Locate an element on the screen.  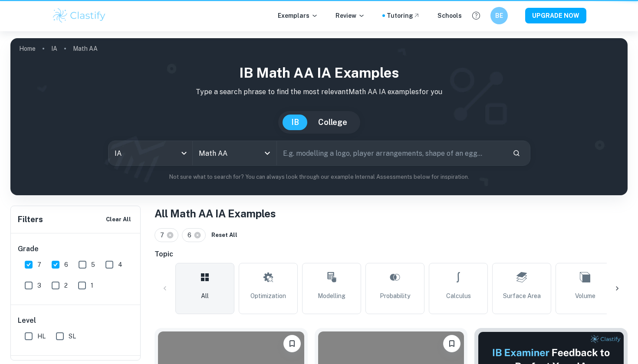
div: Tutoring is located at coordinates (403, 16).